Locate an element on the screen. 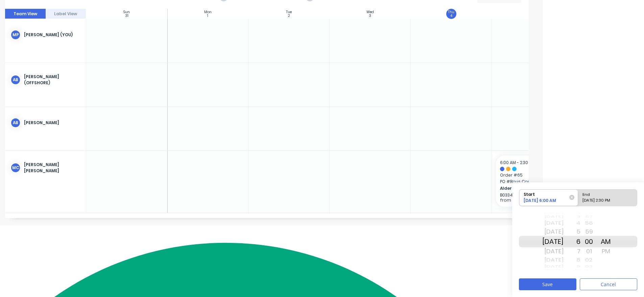  div: 10 is located at coordinates (572, 270).